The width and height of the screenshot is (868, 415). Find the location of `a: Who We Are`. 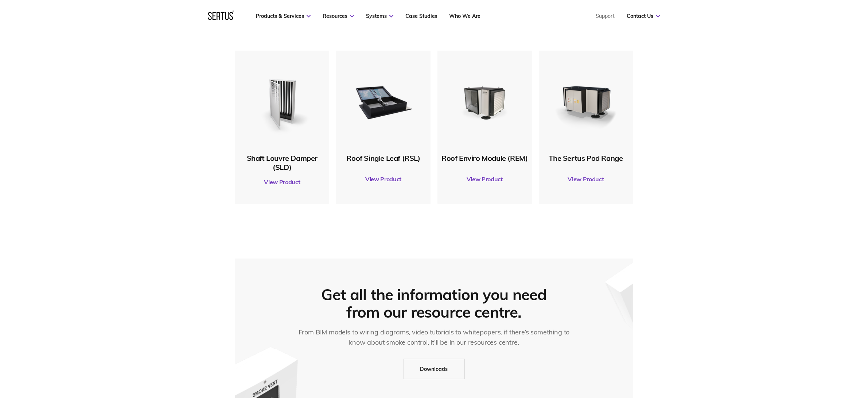

a: Who We Are is located at coordinates (465, 16).